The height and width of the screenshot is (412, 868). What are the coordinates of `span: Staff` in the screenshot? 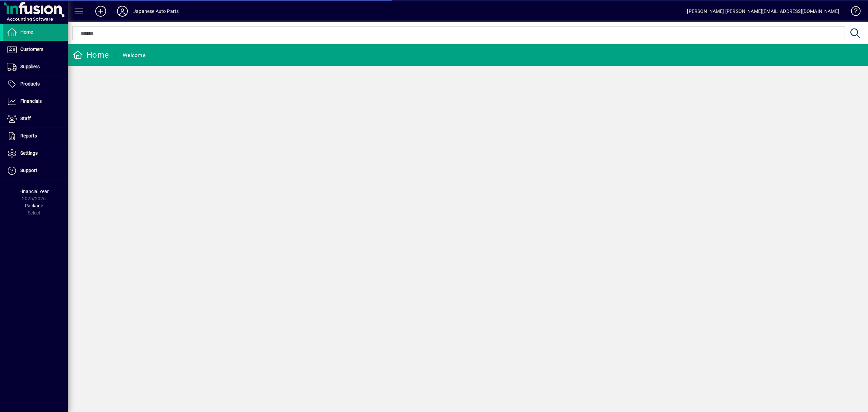 It's located at (25, 118).